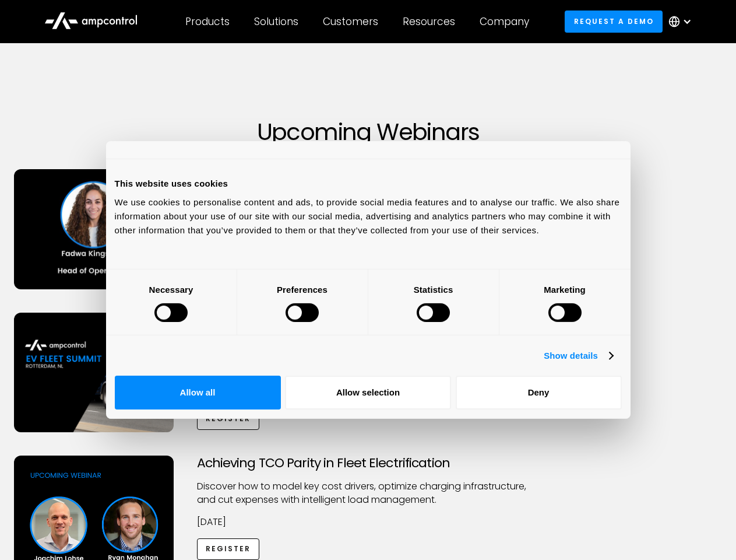  I want to click on strong: Marketing, so click(565, 288).